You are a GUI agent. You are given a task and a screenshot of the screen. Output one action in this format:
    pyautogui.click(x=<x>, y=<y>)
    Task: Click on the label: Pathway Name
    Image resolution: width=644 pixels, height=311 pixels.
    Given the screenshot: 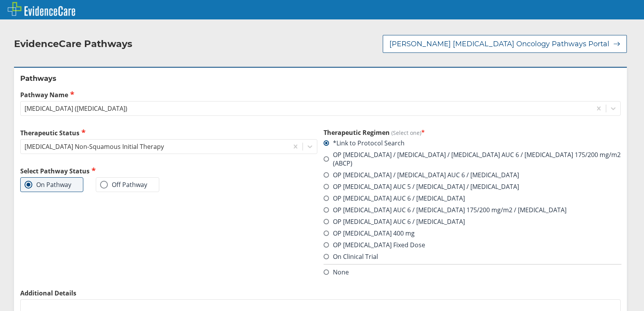 What is the action you would take?
    pyautogui.click(x=320, y=94)
    